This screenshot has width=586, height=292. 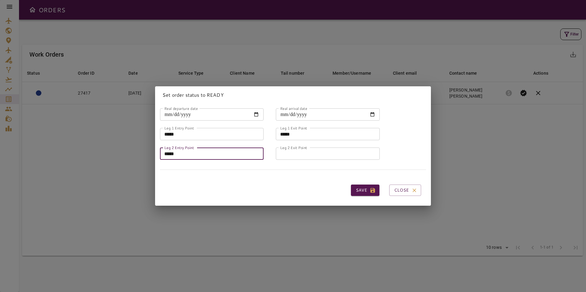 What do you see at coordinates (405, 190) in the screenshot?
I see `button: Close` at bounding box center [405, 190].